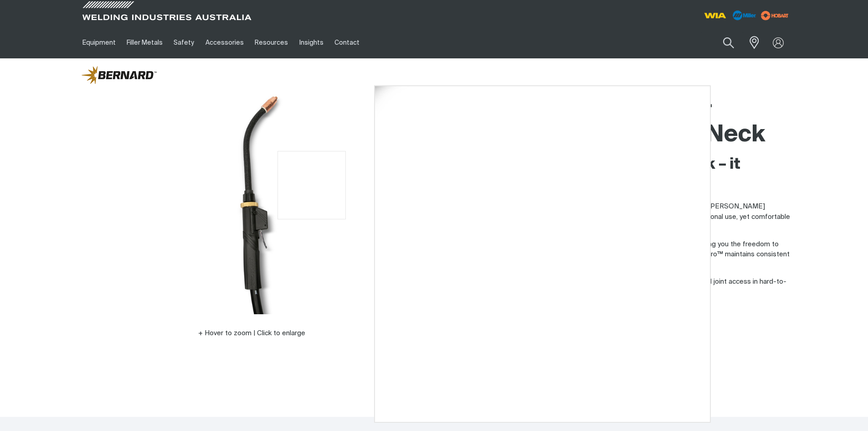  Describe the element at coordinates (616, 255) in the screenshot. I see `p: With self-shielding technology, the IronPro™ eliminates the need for external gas, giving you the...` at that location.